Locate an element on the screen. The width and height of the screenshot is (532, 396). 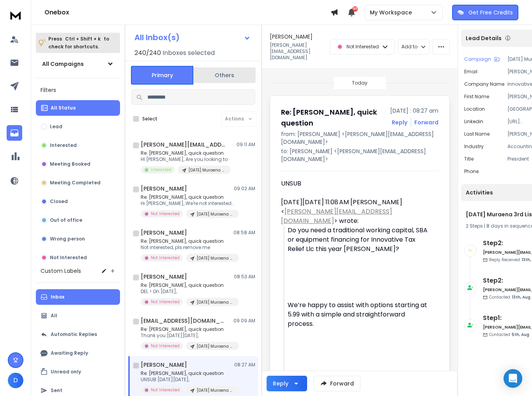
p: Unread only is located at coordinates (66, 372).